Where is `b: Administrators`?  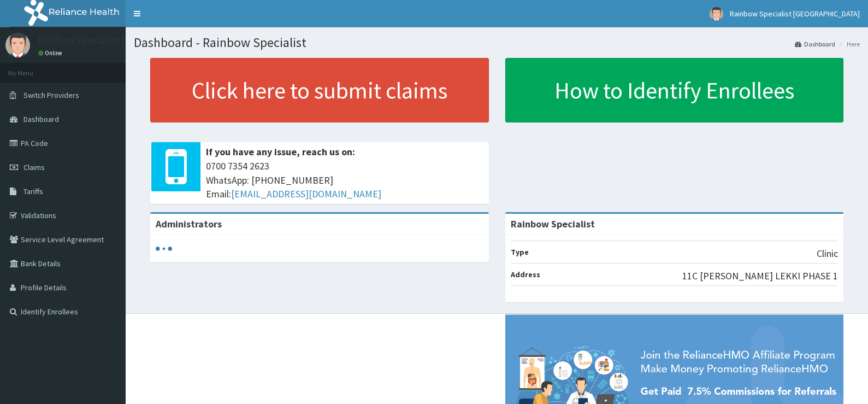 b: Administrators is located at coordinates (188, 223).